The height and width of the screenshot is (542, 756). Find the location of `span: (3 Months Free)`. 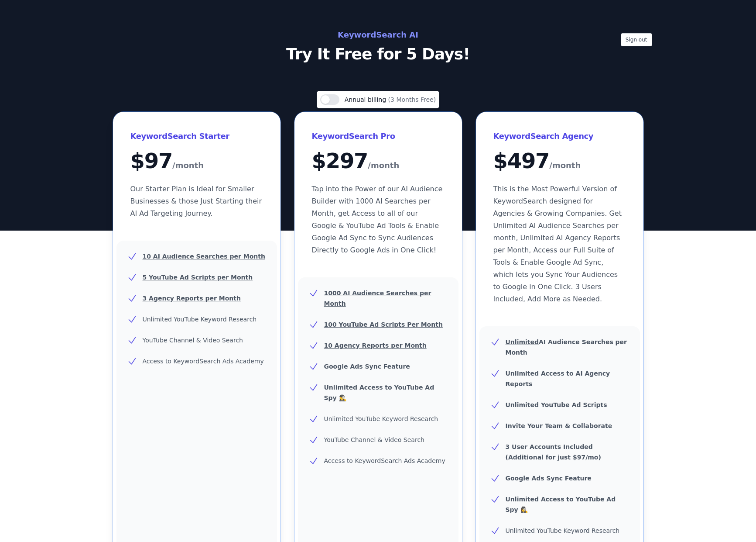

span: (3 Months Free) is located at coordinates (412, 100).